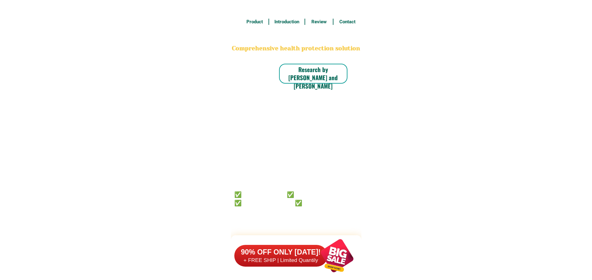 The image size is (592, 280). I want to click on h6: Introduction, so click(286, 22).